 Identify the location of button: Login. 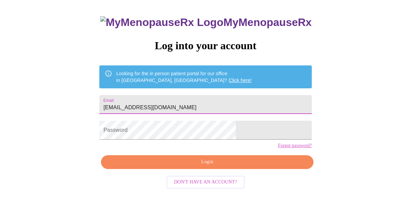
(207, 162).